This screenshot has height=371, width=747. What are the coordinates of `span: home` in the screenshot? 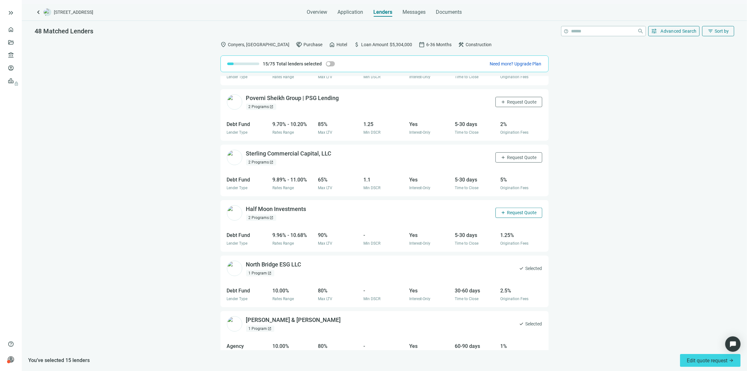 It's located at (332, 45).